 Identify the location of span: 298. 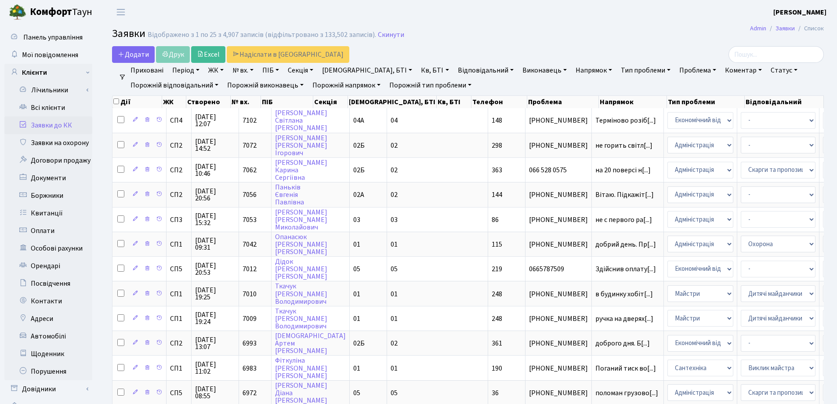
(497, 145).